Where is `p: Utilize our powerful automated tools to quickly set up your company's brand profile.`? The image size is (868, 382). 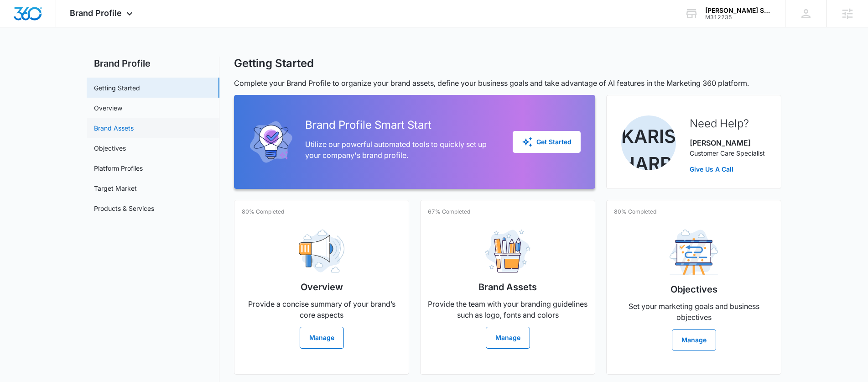 p: Utilize our powerful automated tools to quickly set up your company's brand profile. is located at coordinates (401, 150).